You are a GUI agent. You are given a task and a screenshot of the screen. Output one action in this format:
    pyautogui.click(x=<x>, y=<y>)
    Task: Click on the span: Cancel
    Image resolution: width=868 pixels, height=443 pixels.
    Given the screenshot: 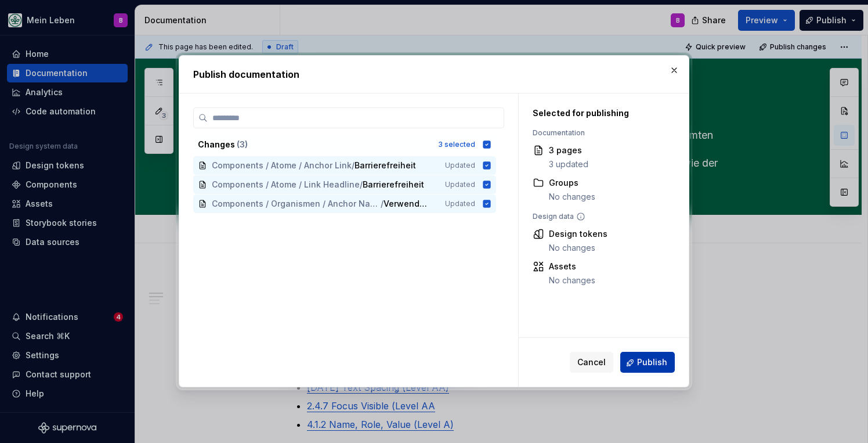 What is the action you would take?
    pyautogui.click(x=591, y=363)
    